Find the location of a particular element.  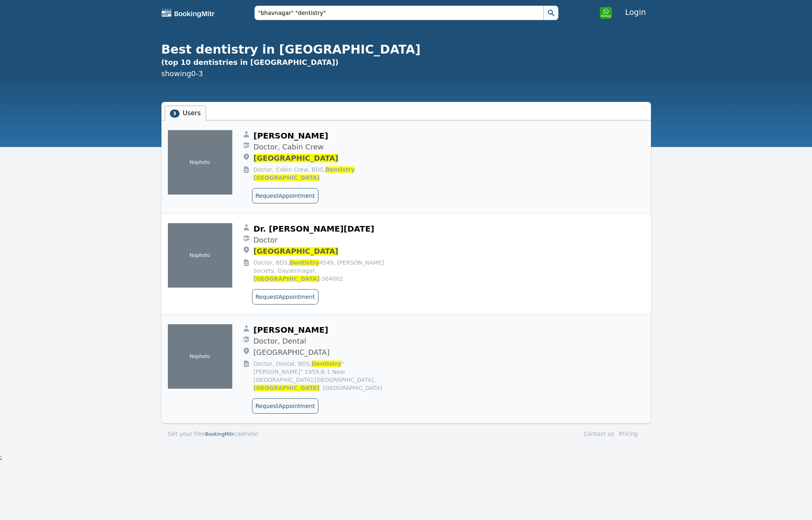

a: Login is located at coordinates (636, 12).